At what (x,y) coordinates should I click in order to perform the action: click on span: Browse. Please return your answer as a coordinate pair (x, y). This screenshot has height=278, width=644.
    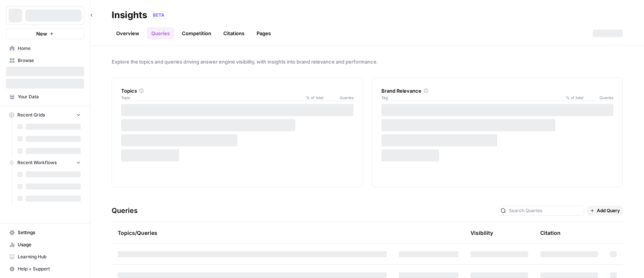
    Looking at the image, I should click on (49, 61).